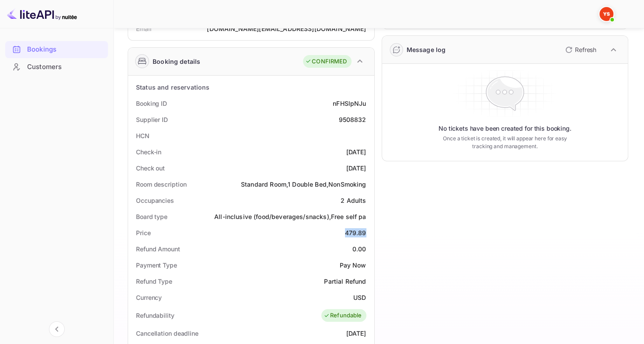 Image resolution: width=644 pixels, height=344 pixels. I want to click on div: USD, so click(359, 297).